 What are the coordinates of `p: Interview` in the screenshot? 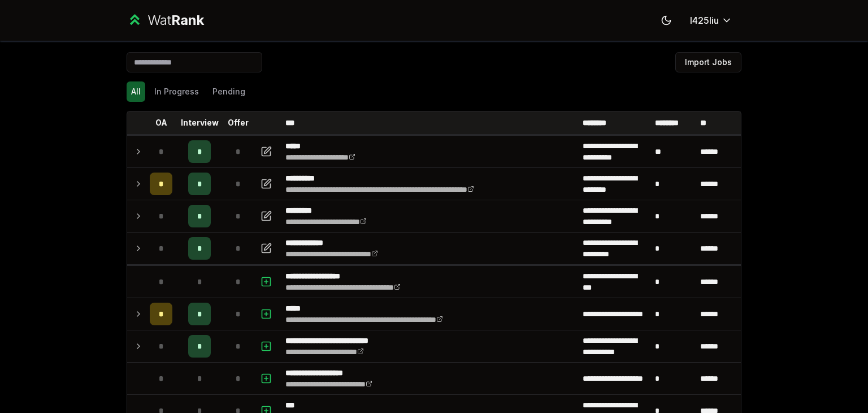 It's located at (200, 123).